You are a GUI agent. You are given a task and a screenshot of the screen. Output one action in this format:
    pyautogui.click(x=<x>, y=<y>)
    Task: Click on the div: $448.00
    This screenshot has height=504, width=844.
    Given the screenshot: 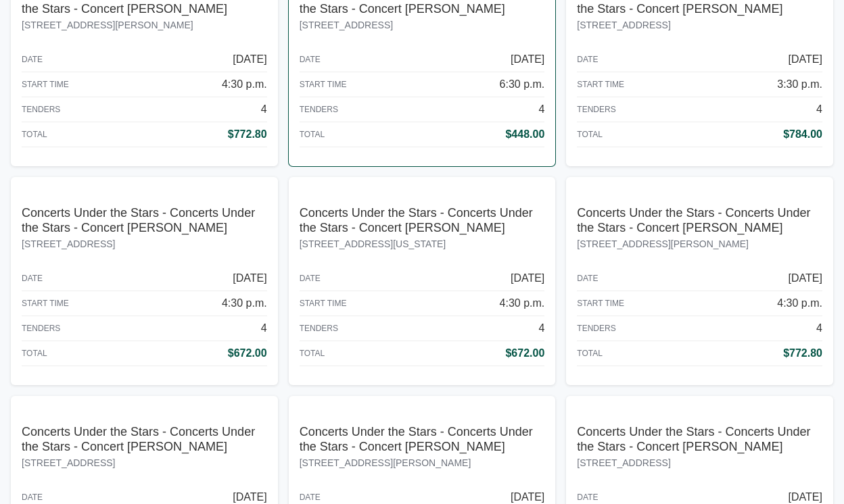 What is the action you would take?
    pyautogui.click(x=524, y=135)
    